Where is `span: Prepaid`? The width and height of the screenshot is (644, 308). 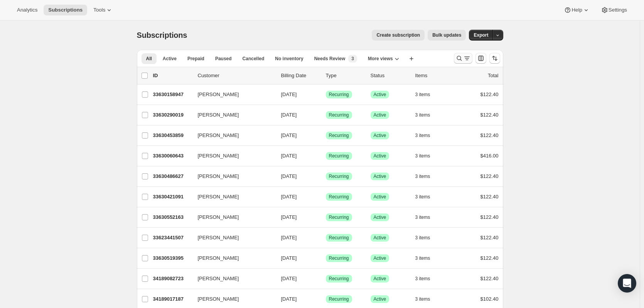 span: Prepaid is located at coordinates (196, 59).